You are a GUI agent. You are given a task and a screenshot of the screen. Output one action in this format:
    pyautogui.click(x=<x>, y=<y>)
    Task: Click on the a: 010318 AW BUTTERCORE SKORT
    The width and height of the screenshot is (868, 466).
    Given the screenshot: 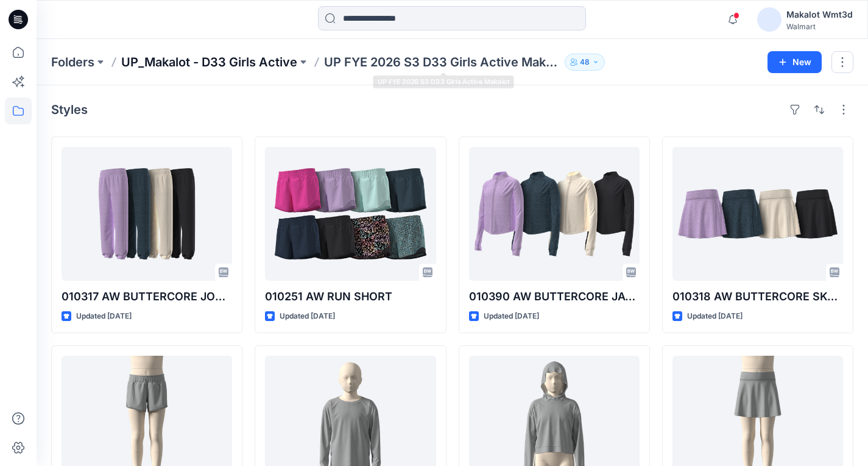 What is the action you would take?
    pyautogui.click(x=757, y=214)
    